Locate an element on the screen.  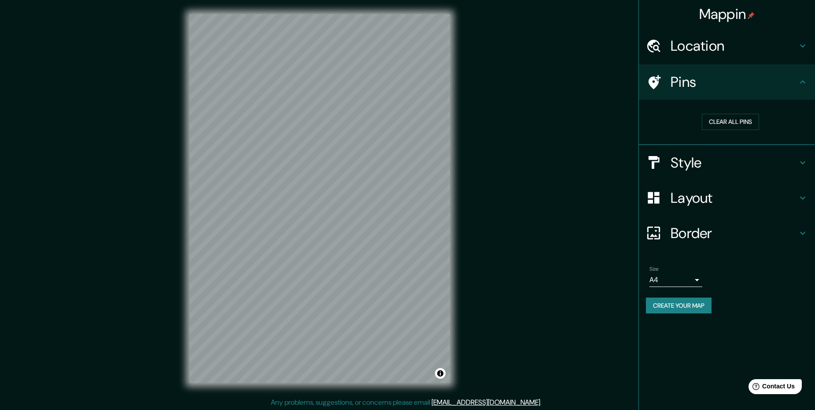
h4: Location is located at coordinates (734, 46).